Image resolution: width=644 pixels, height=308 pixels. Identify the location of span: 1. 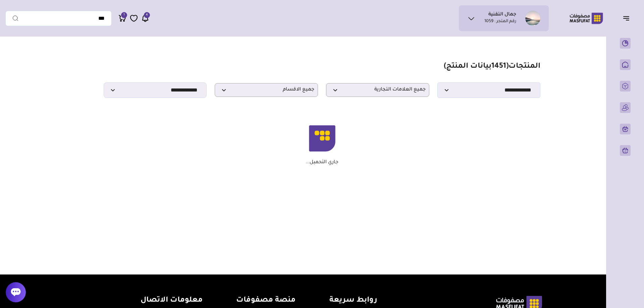
(124, 15).